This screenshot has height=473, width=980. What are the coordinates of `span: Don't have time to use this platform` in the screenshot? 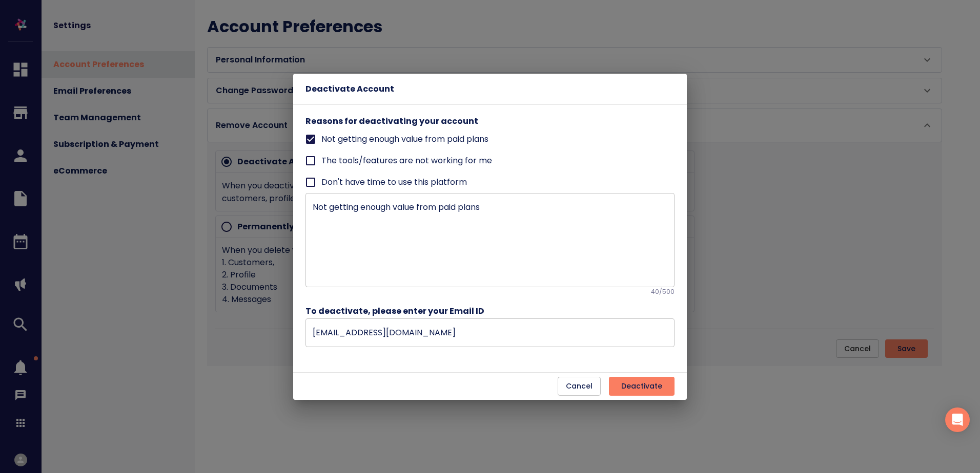 It's located at (394, 183).